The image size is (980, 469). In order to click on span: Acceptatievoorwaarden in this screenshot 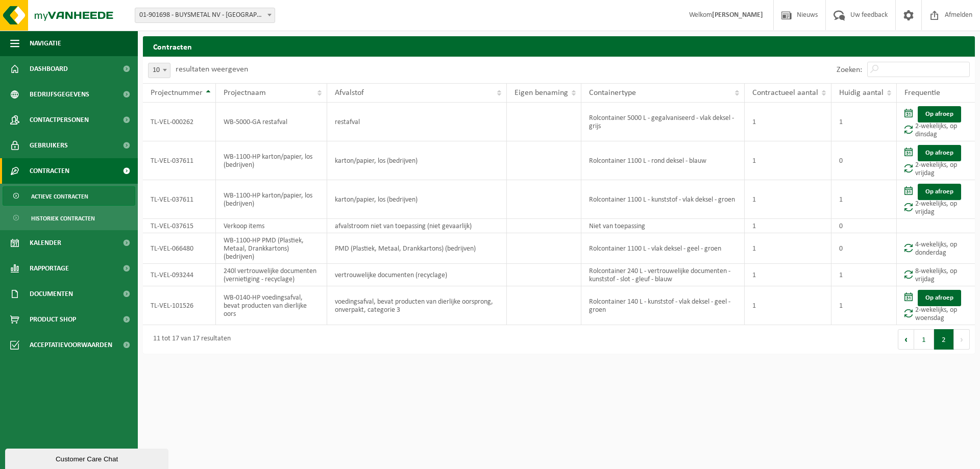, I will do `click(71, 345)`.